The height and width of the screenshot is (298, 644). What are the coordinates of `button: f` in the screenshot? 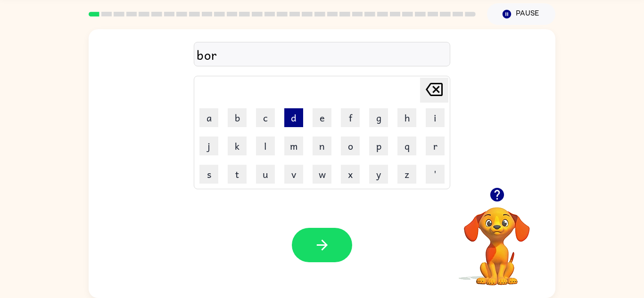 It's located at (350, 117).